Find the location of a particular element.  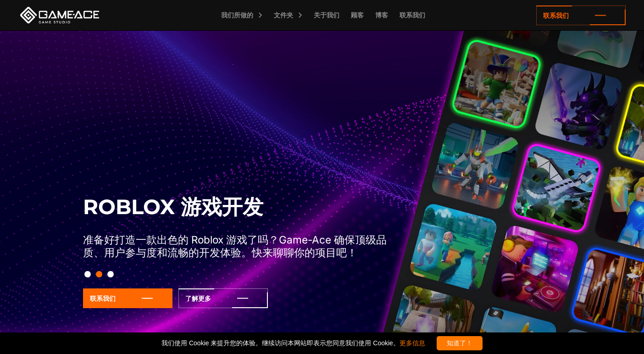

button: 幻灯片 2 is located at coordinates (99, 274).